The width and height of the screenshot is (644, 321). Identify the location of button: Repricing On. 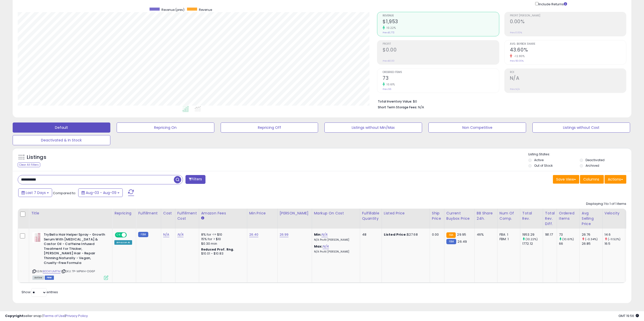
(165, 127).